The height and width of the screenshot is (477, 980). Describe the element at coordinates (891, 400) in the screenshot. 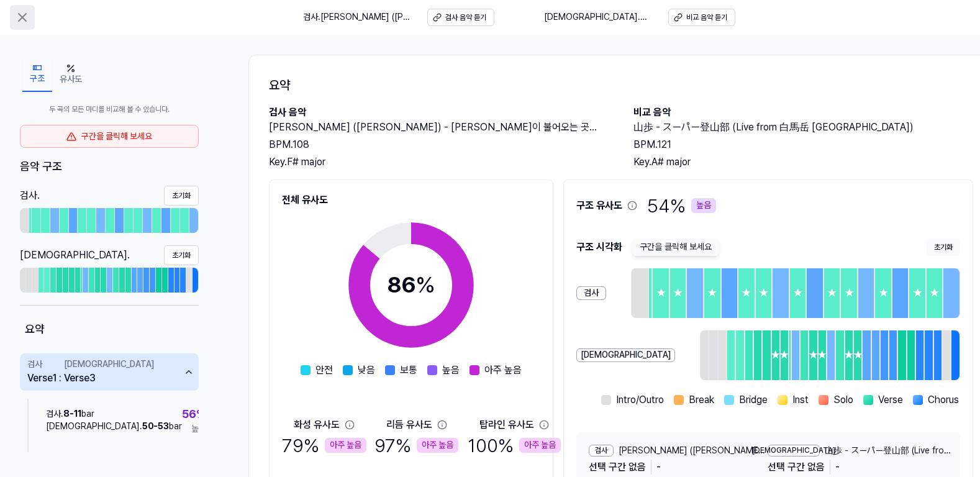

I see `span: Verse` at that location.